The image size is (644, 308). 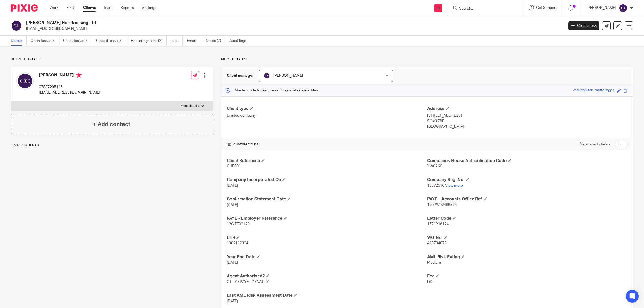 What do you see at coordinates (79, 75) in the screenshot?
I see `i: Primary` at bounding box center [79, 75].